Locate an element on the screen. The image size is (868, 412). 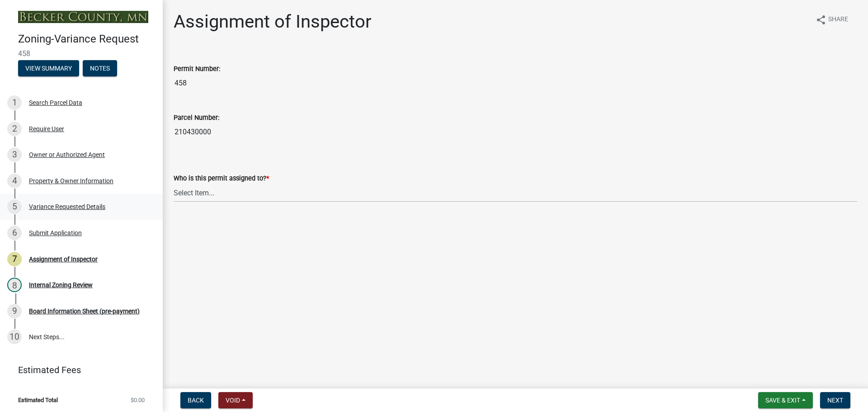
div: 9 is located at coordinates (15, 311).